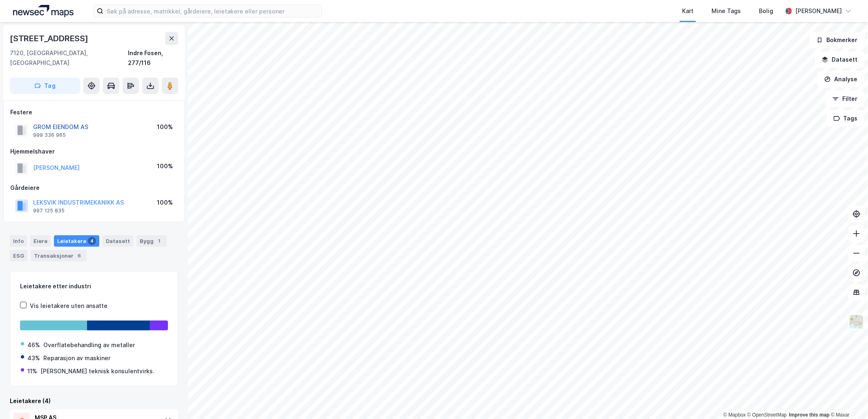 This screenshot has width=868, height=419. What do you see at coordinates (848, 399) in the screenshot?
I see `div: Chat Widget` at bounding box center [848, 399].